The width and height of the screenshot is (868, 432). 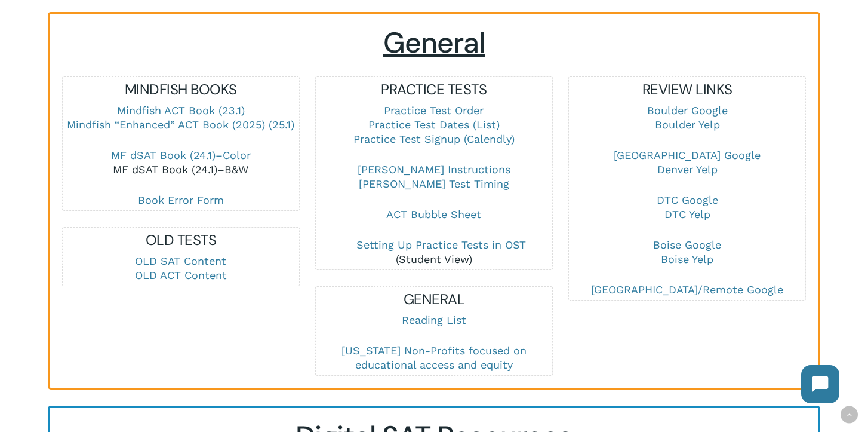 What do you see at coordinates (433, 214) in the screenshot?
I see `a: ACT Bubble Sheet` at bounding box center [433, 214].